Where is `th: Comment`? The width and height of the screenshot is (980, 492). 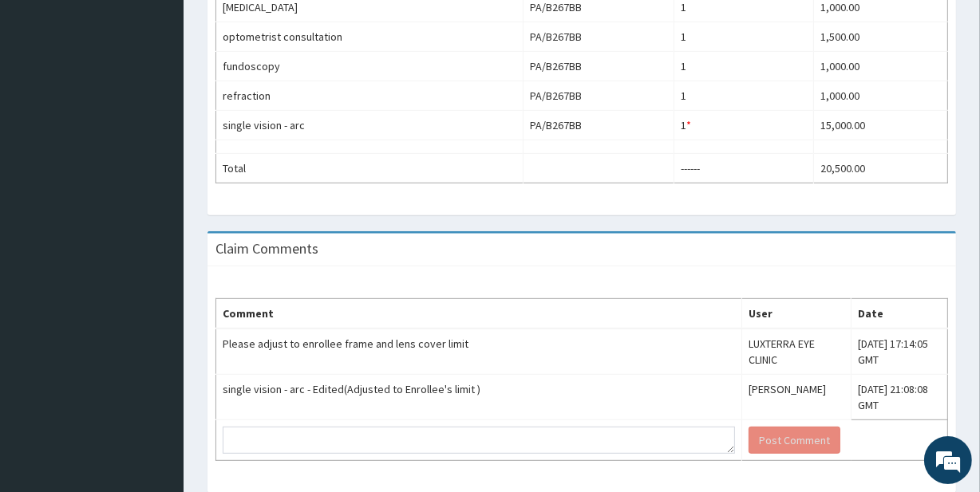
th: Comment is located at coordinates (479, 314).